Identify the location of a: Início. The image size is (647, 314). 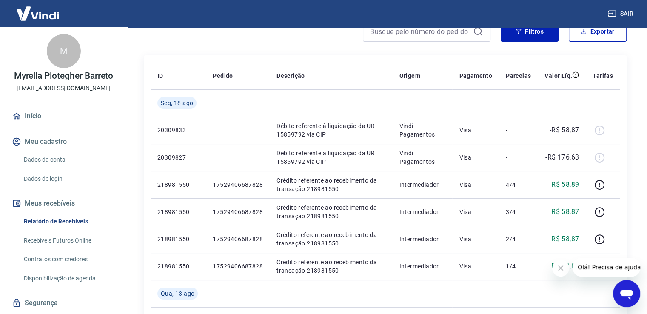
(63, 116).